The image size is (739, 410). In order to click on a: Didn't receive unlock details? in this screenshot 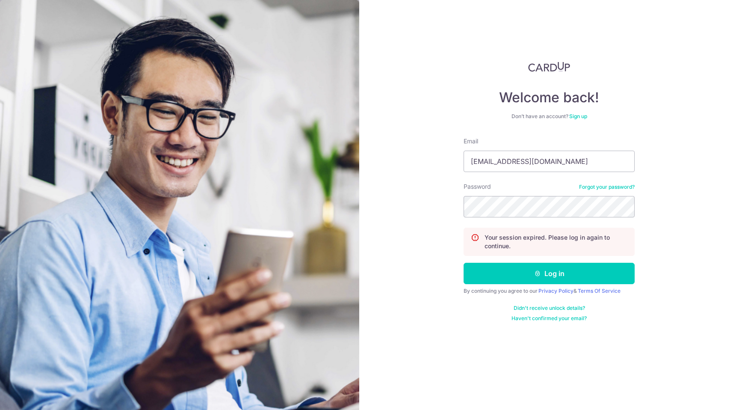, I will do `click(549, 308)`.